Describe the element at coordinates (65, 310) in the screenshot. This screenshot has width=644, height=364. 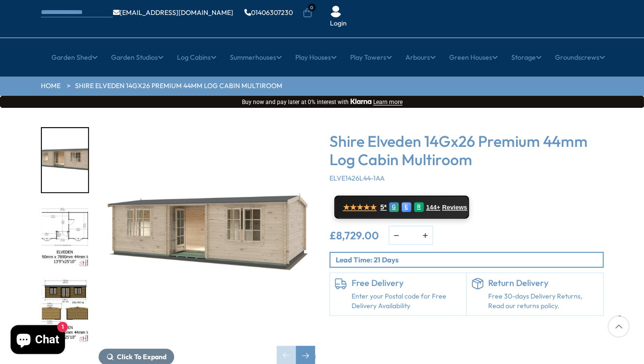
I see `img: Elveden4190x789014x2644mmMFTLINE_05ef15f3-8f2d-43f2-bb02-09e9d57abccb_200x200.jpg` at that location.